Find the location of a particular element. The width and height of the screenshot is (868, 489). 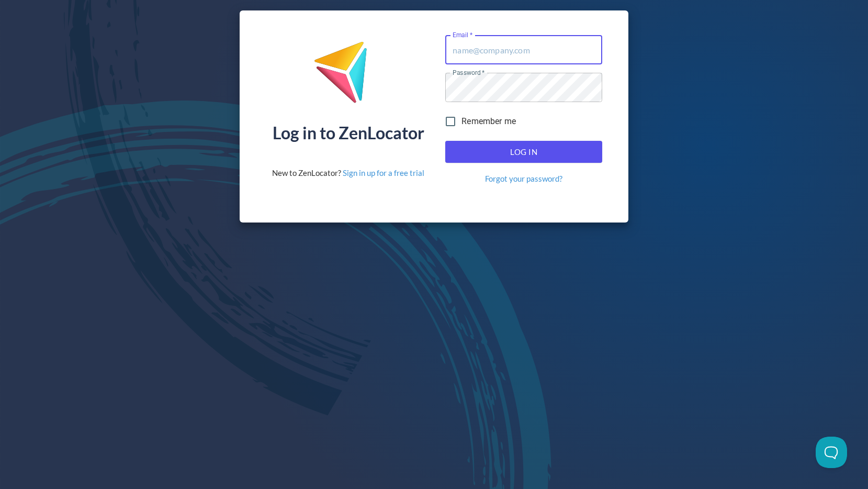

button: Log In is located at coordinates (524, 152).